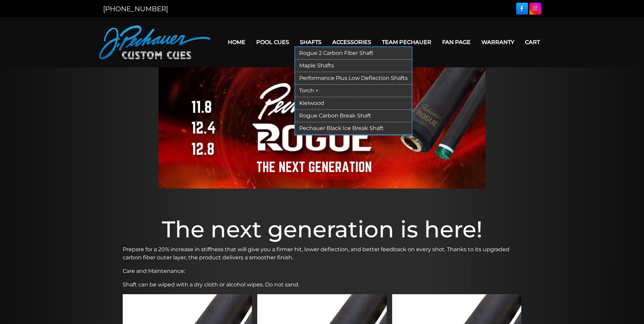  Describe the element at coordinates (354, 128) in the screenshot. I see `a: Pechauer Black Ice Break Shaft` at that location.